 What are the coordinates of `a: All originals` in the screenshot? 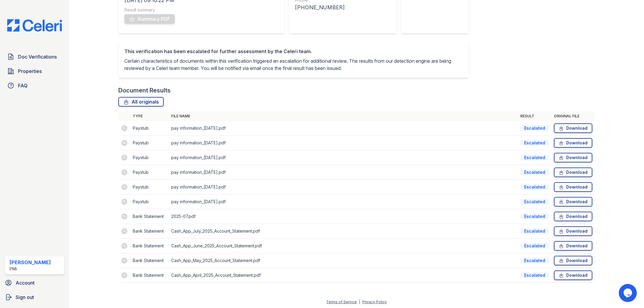 It's located at (141, 102).